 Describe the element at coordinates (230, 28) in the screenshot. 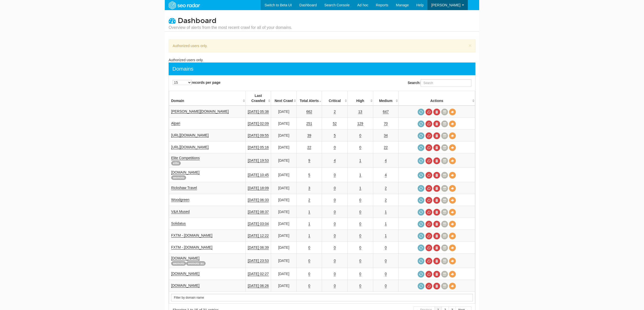

I see `small: Overview of alerts from the most recent crawl for all of your domains.` at that location.